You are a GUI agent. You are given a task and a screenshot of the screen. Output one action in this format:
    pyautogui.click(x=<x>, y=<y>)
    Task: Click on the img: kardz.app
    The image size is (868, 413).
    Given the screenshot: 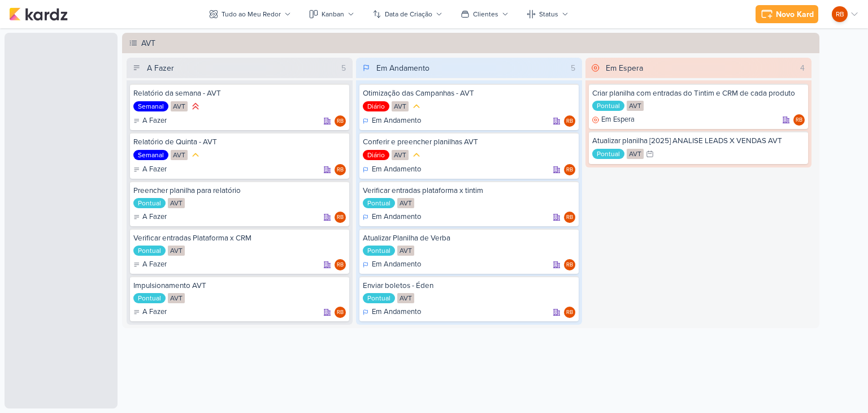 What is the action you would take?
    pyautogui.click(x=38, y=14)
    